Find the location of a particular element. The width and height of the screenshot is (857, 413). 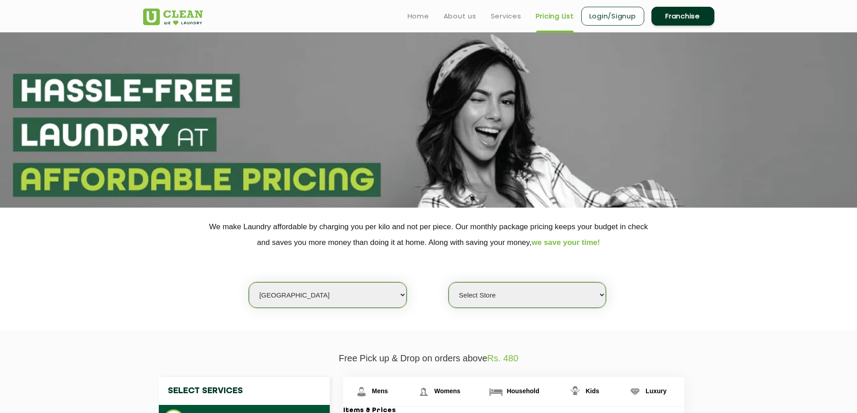

span: we save your time! is located at coordinates (566, 242).